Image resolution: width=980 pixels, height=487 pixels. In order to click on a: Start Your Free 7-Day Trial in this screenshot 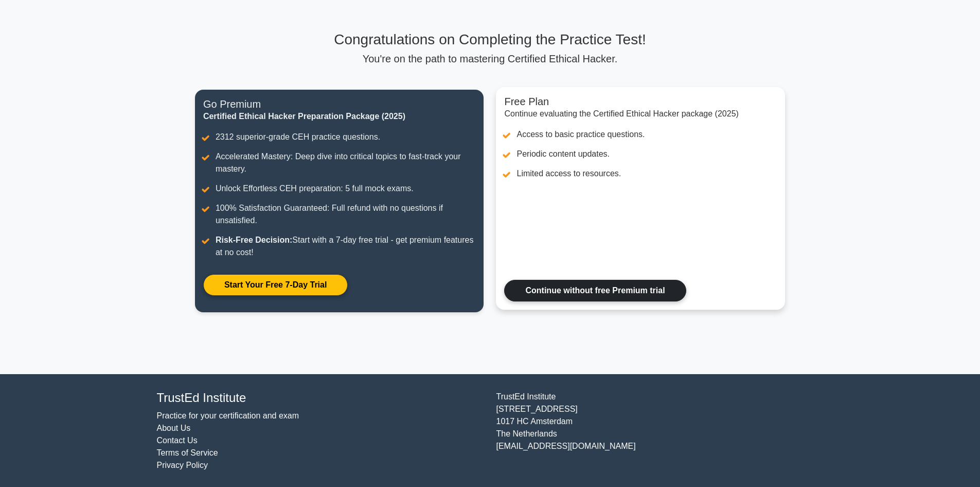, I will do `click(275, 285)`.